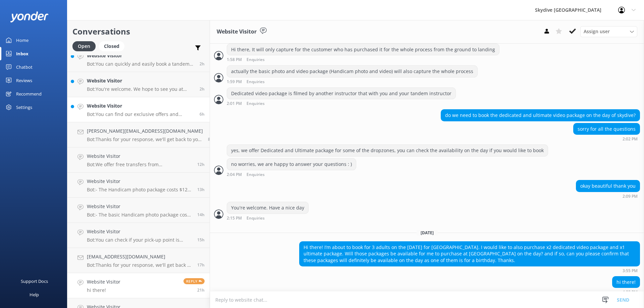 Image resolution: width=644 pixels, height=308 pixels. I want to click on strong: 1:59 PM, so click(234, 82).